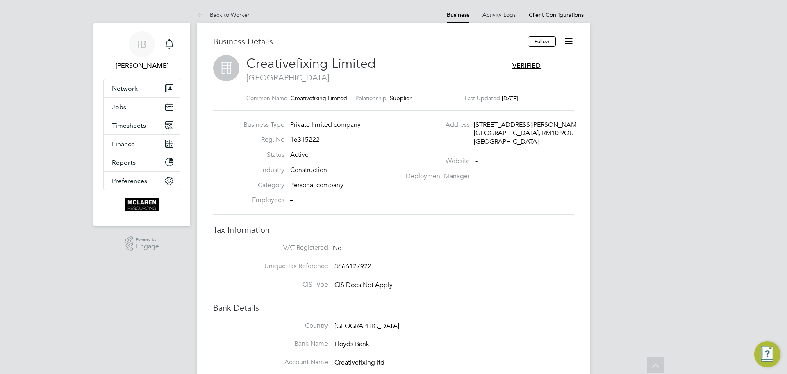 The height and width of the screenshot is (374, 787). Describe the element at coordinates (458, 15) in the screenshot. I see `a: Business` at that location.